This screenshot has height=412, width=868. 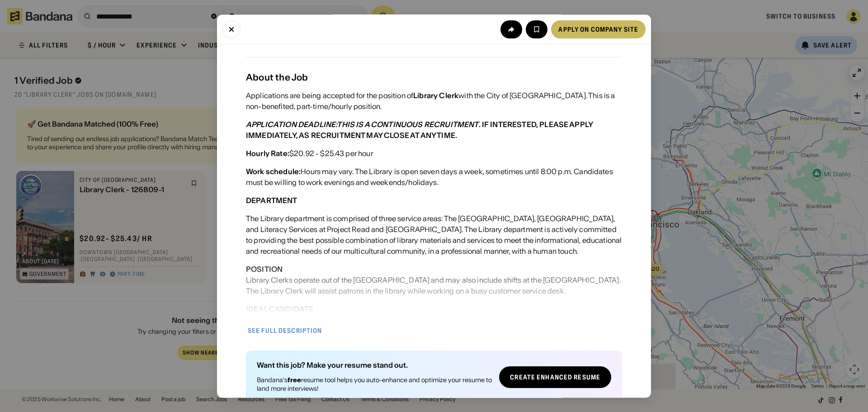 I want to click on div: Work schedule:, so click(x=273, y=172).